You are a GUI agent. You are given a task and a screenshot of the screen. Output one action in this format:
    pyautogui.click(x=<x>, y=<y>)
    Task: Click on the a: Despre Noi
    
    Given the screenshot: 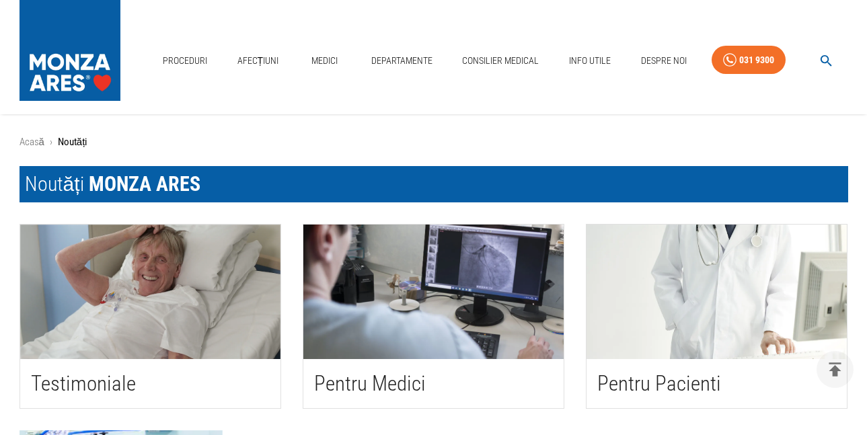 What is the action you would take?
    pyautogui.click(x=664, y=61)
    